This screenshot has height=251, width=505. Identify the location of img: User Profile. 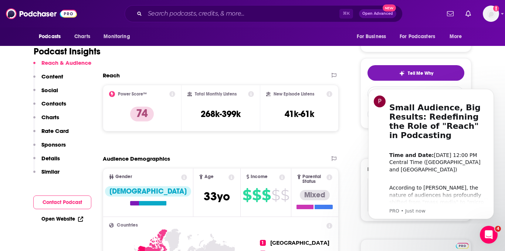
(491, 14).